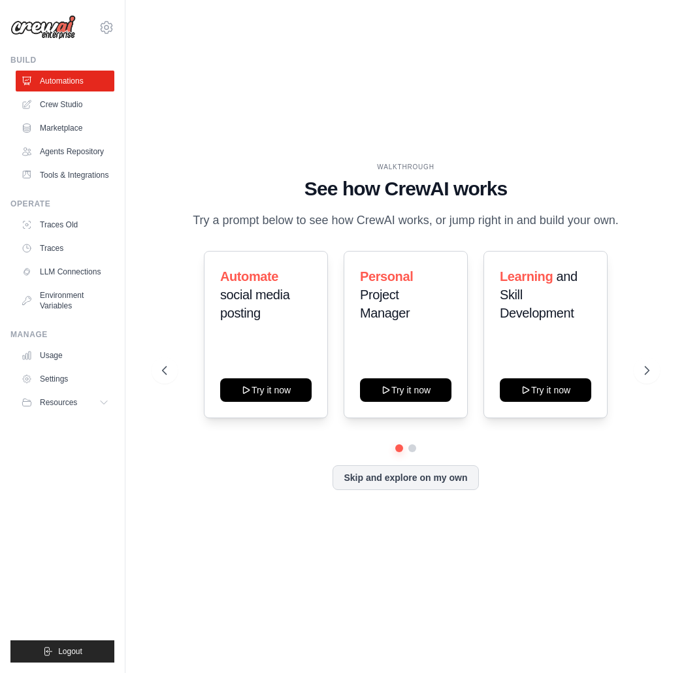 Image resolution: width=686 pixels, height=673 pixels. What do you see at coordinates (65, 225) in the screenshot?
I see `a: Traces Old` at bounding box center [65, 225].